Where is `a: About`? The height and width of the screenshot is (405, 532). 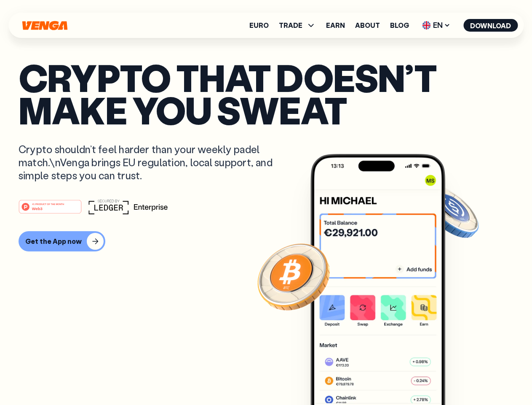 a: About is located at coordinates (367, 25).